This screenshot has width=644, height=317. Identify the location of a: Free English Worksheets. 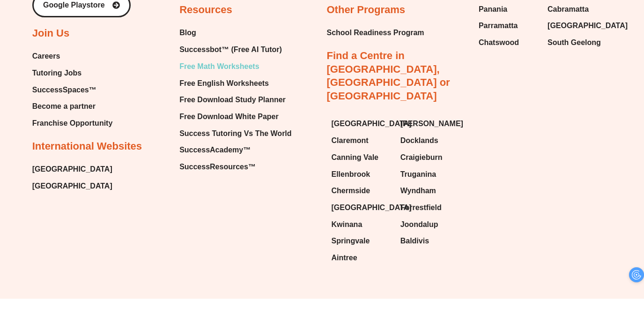
(235, 83).